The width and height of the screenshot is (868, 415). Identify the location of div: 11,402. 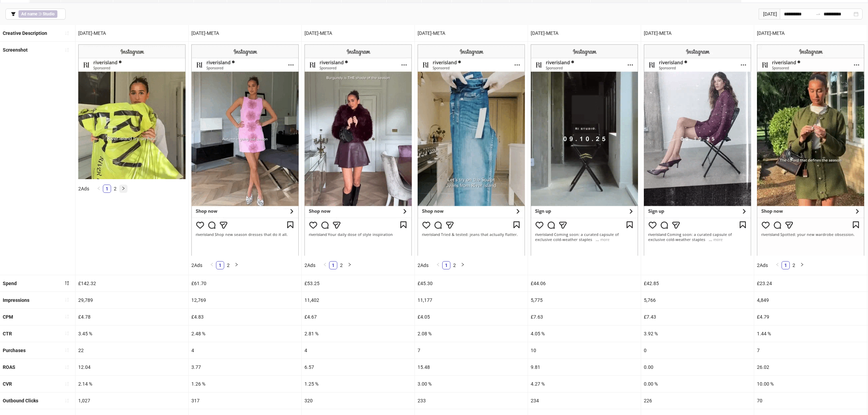
(358, 300).